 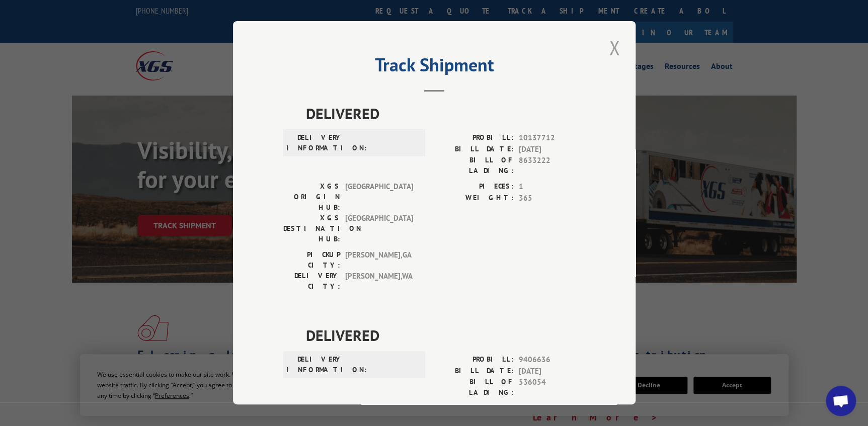 What do you see at coordinates (841, 401) in the screenshot?
I see `a: Open chat` at bounding box center [841, 401].